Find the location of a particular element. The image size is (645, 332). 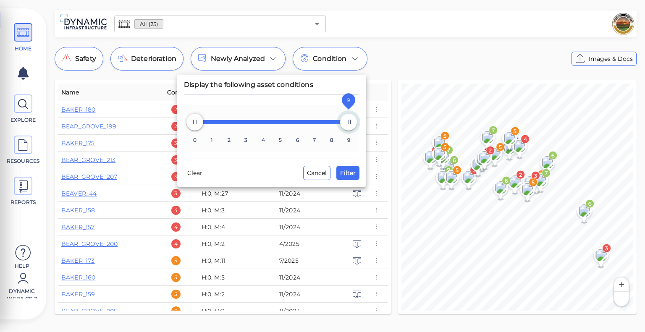

span: 4 is located at coordinates (263, 140).